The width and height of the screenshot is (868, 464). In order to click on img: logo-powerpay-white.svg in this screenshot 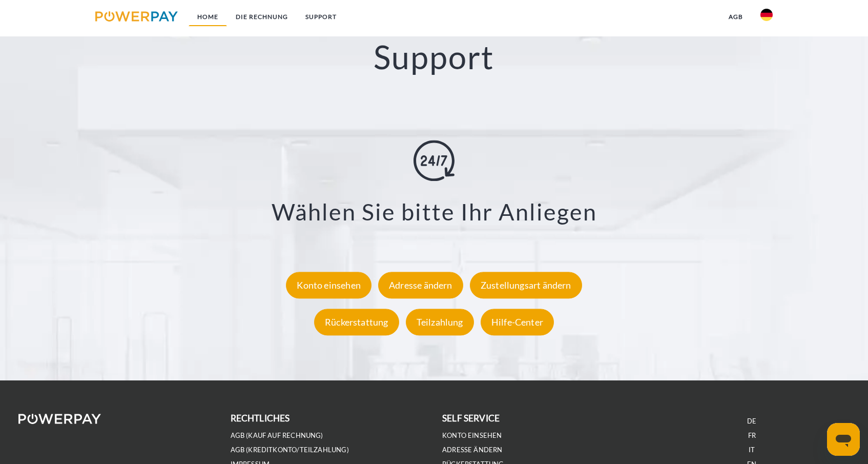, I will do `click(59, 418)`.